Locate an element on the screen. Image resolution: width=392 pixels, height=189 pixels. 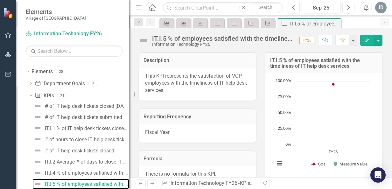
div: 21 is located at coordinates (62, 95).